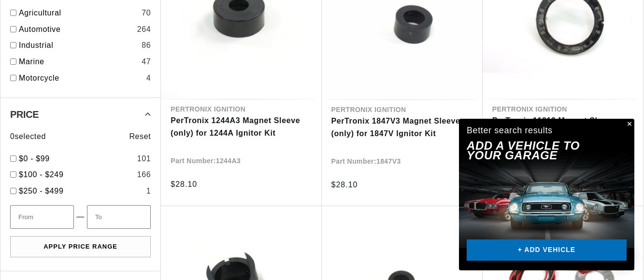 This screenshot has height=280, width=644. What do you see at coordinates (119, 217) in the screenshot?
I see `input: To` at bounding box center [119, 217].